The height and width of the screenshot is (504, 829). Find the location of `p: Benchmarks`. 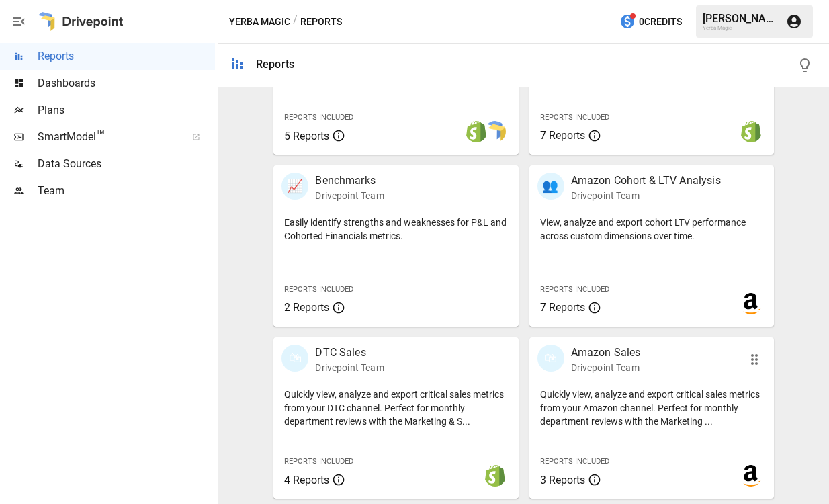

p: Benchmarks is located at coordinates (350, 181).